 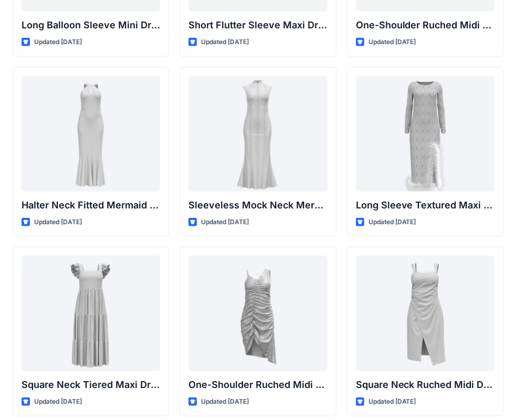 What do you see at coordinates (425, 134) in the screenshot?
I see `a: Long Sleeve Textured Maxi Dress with Feather Hem` at bounding box center [425, 134].